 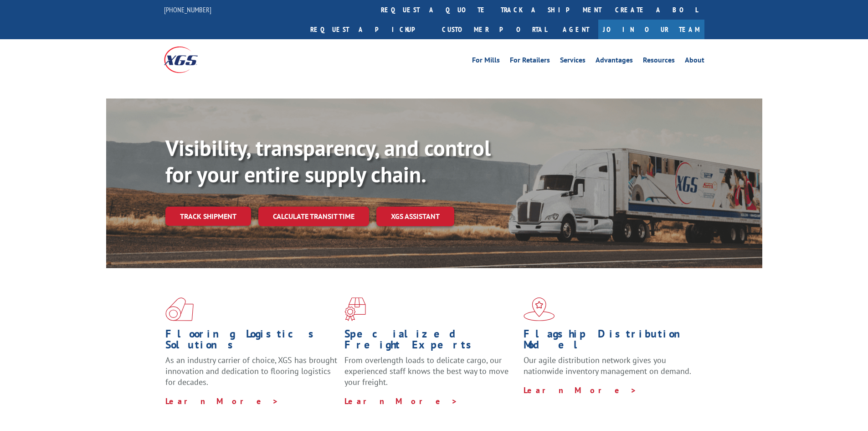 What do you see at coordinates (328, 161) in the screenshot?
I see `b: Visibility, transparency, and control for your entire supply chain.` at bounding box center [328, 161].